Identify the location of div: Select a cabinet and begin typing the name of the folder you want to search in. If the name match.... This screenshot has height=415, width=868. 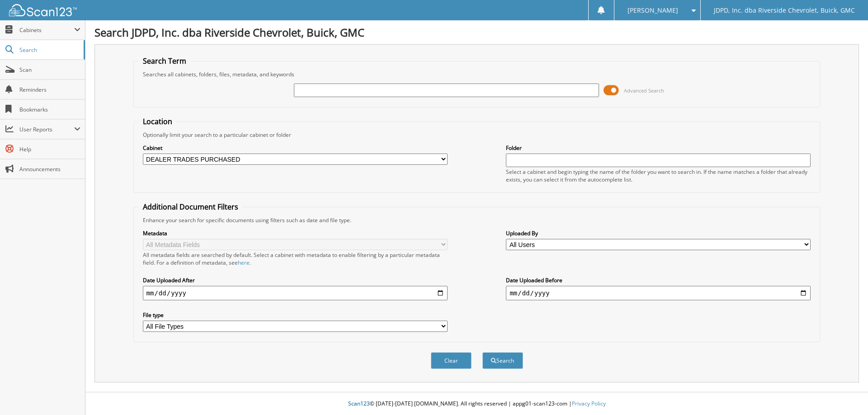
(658, 176).